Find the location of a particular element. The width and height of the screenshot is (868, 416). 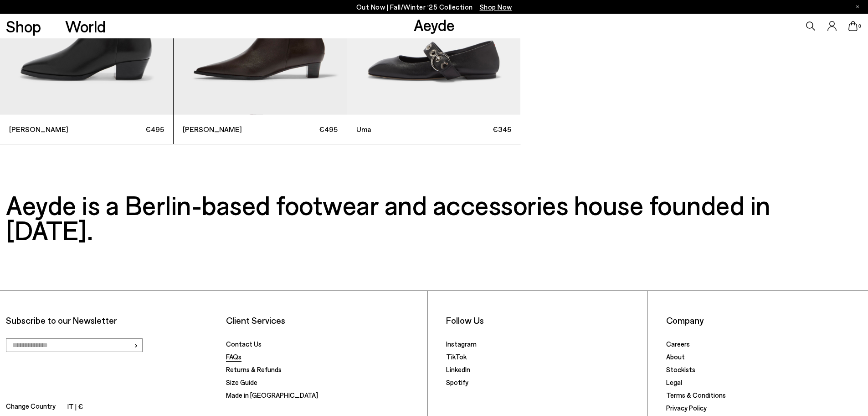

a: Careers is located at coordinates (678, 343).